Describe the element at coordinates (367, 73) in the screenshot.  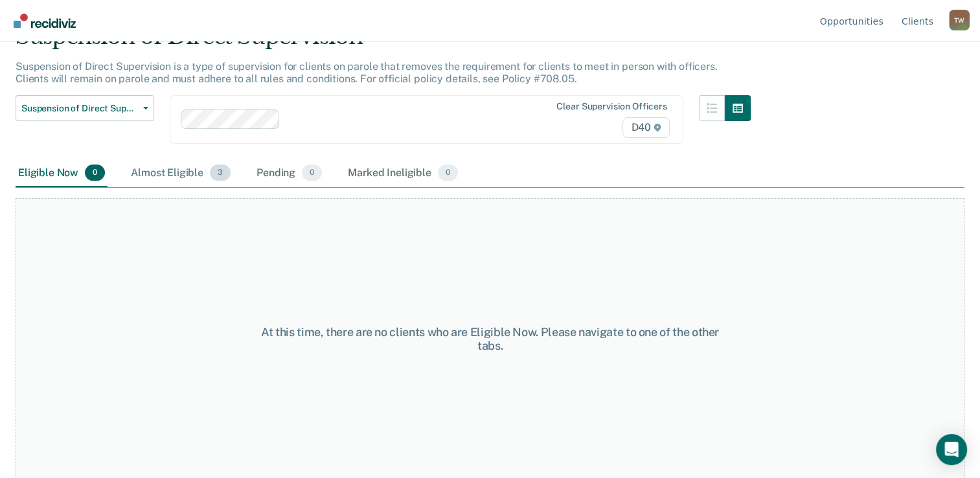
I see `p: Suspension of Direct Supervision is a type of supervision for clients on parole that removes the ...` at that location.